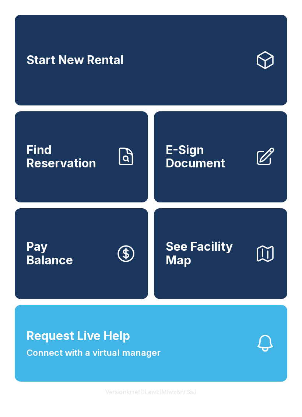  What do you see at coordinates (208, 253) in the screenshot?
I see `span: See Facility Map` at bounding box center [208, 253].